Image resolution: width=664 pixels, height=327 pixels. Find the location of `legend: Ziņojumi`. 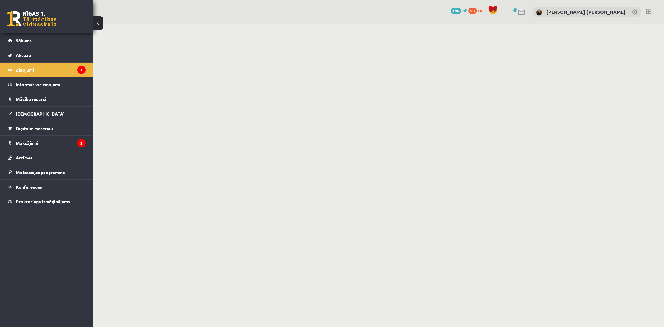

legend: Ziņojumi is located at coordinates (51, 70).